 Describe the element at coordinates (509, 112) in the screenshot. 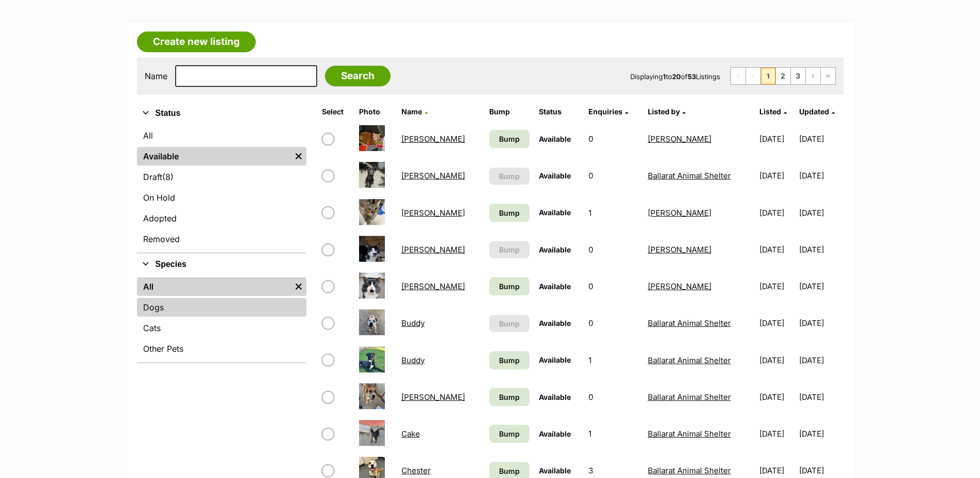

I see `th: Bump` at that location.